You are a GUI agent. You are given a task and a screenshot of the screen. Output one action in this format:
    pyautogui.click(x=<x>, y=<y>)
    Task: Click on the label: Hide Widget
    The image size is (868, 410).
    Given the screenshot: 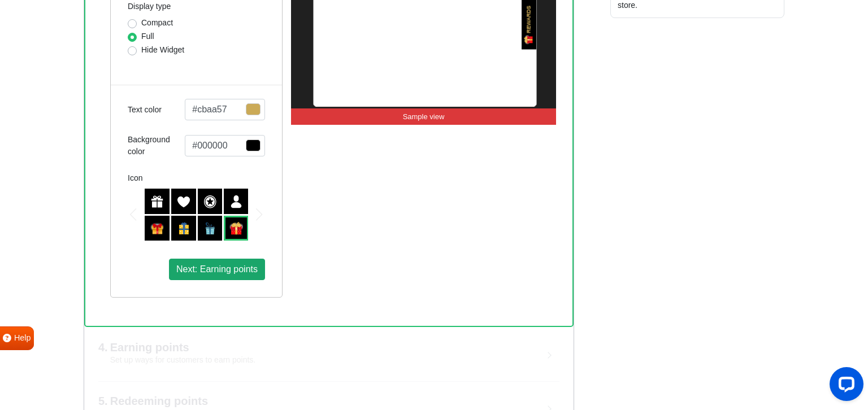 What is the action you would take?
    pyautogui.click(x=163, y=50)
    